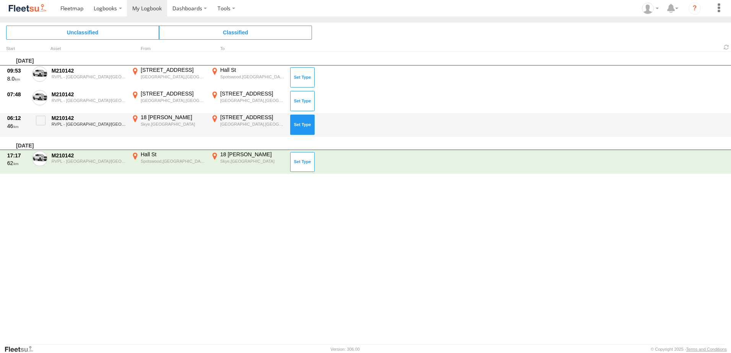 This screenshot has height=353, width=731. Describe the element at coordinates (18, 126) in the screenshot. I see `div: 46` at that location.